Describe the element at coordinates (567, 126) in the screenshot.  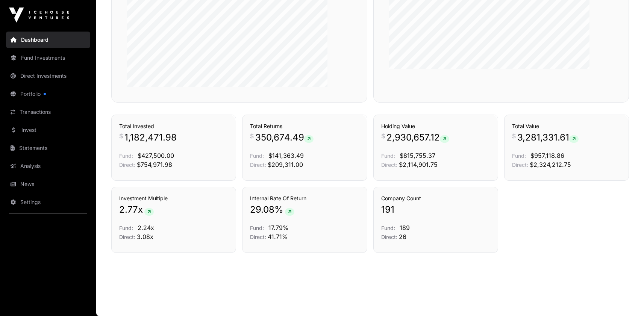
I see `h3: Total Value` at that location.